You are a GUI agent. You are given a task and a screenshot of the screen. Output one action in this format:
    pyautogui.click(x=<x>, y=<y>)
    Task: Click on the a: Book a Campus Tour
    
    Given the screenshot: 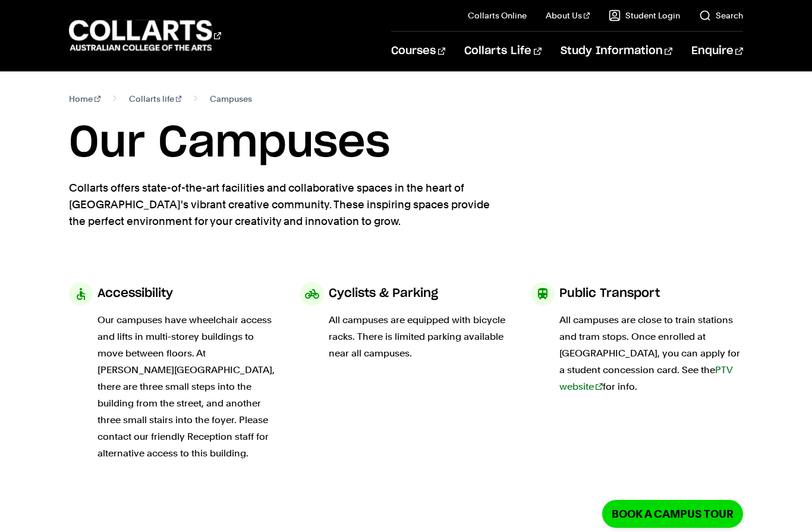 What is the action you would take?
    pyautogui.click(x=673, y=513)
    